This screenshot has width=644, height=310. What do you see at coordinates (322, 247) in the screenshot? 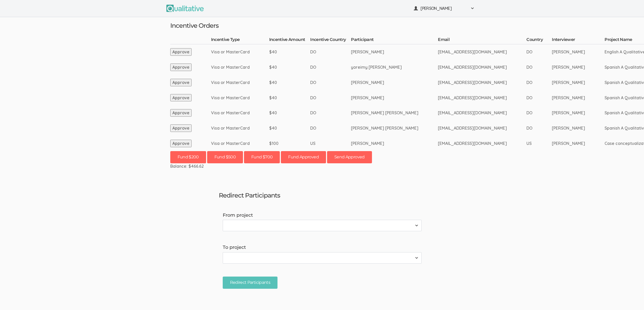
I see `label: To project` at bounding box center [322, 247].